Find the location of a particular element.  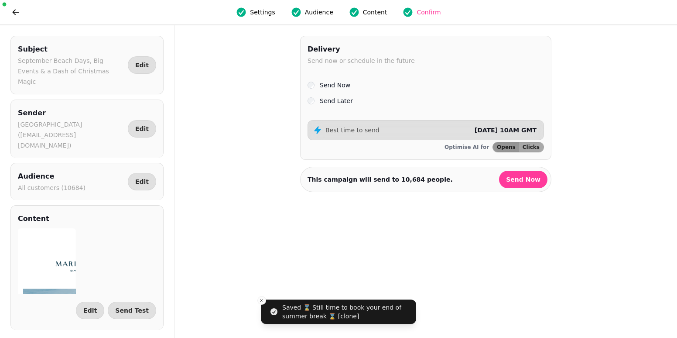

span: Send Test is located at coordinates (132, 310).